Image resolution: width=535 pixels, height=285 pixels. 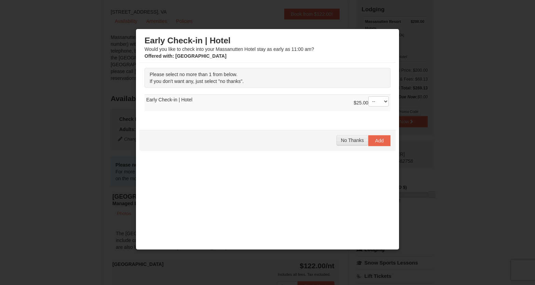 I want to click on td: Early Check-in | Hotel, so click(x=267, y=103).